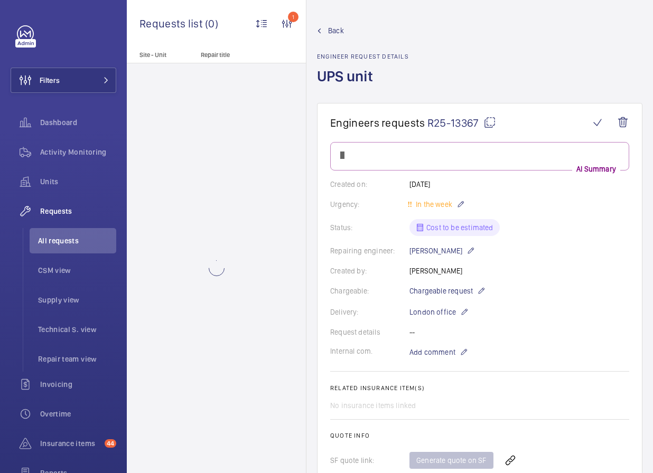 The image size is (653, 473). I want to click on span: 44, so click(110, 444).